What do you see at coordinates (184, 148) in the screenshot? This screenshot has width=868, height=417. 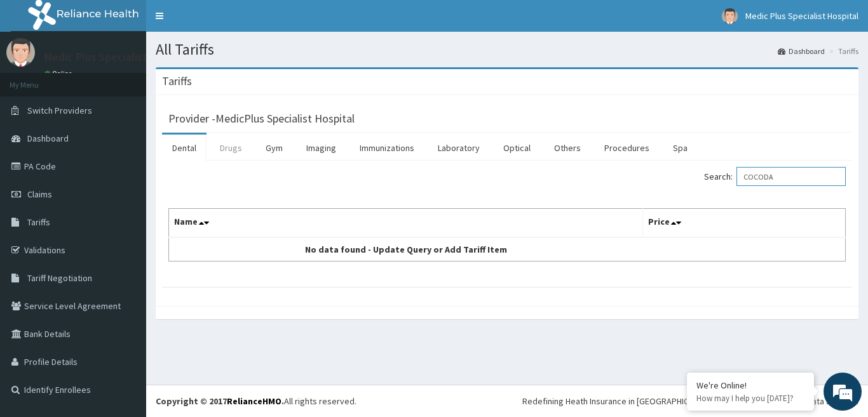 I see `a: Dental` at bounding box center [184, 148].